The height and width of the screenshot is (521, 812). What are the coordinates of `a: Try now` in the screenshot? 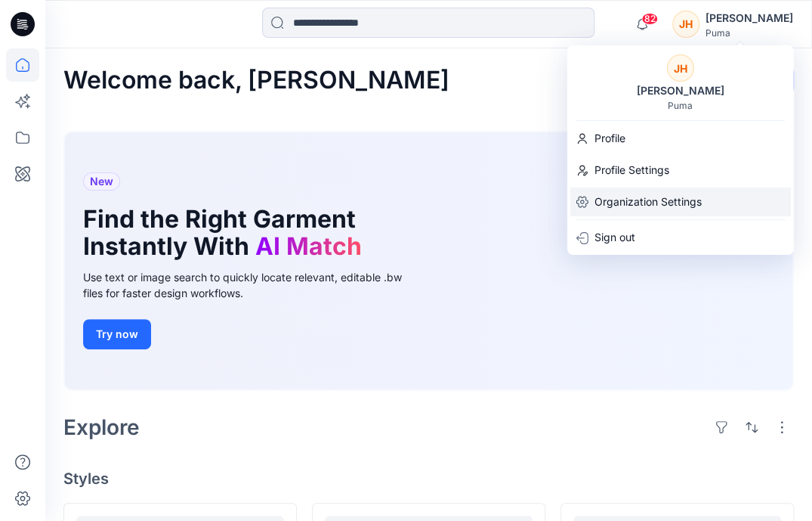 It's located at (117, 334).